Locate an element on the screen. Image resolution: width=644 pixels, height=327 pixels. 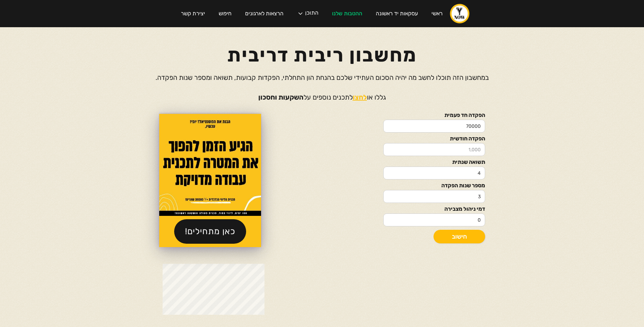
a: חיפוש is located at coordinates (225, 14).